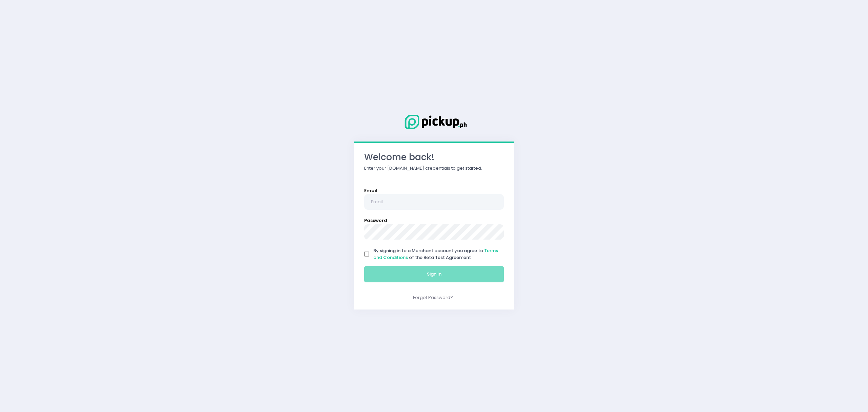 Image resolution: width=868 pixels, height=412 pixels. I want to click on img: Logo, so click(434, 121).